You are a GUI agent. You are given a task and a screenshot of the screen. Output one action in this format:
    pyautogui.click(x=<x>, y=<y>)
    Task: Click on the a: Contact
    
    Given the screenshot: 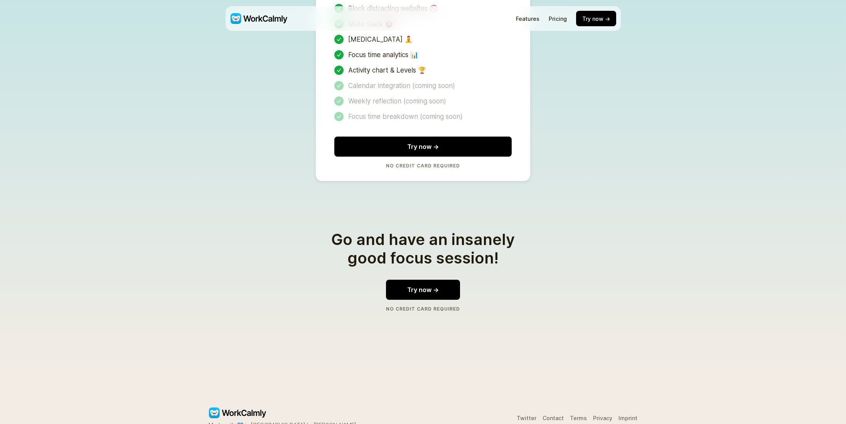 What is the action you would take?
    pyautogui.click(x=553, y=418)
    